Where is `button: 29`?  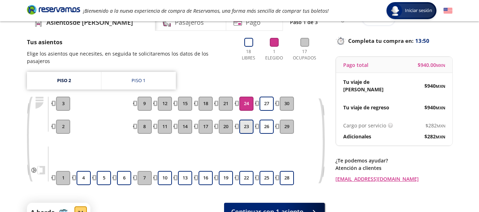 button: 29 is located at coordinates (287, 127).